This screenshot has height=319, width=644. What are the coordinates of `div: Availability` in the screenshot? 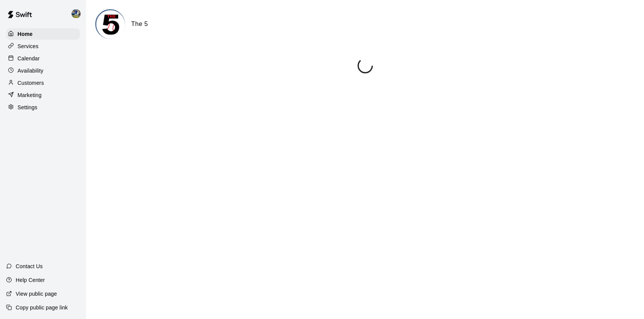 It's located at (43, 71).